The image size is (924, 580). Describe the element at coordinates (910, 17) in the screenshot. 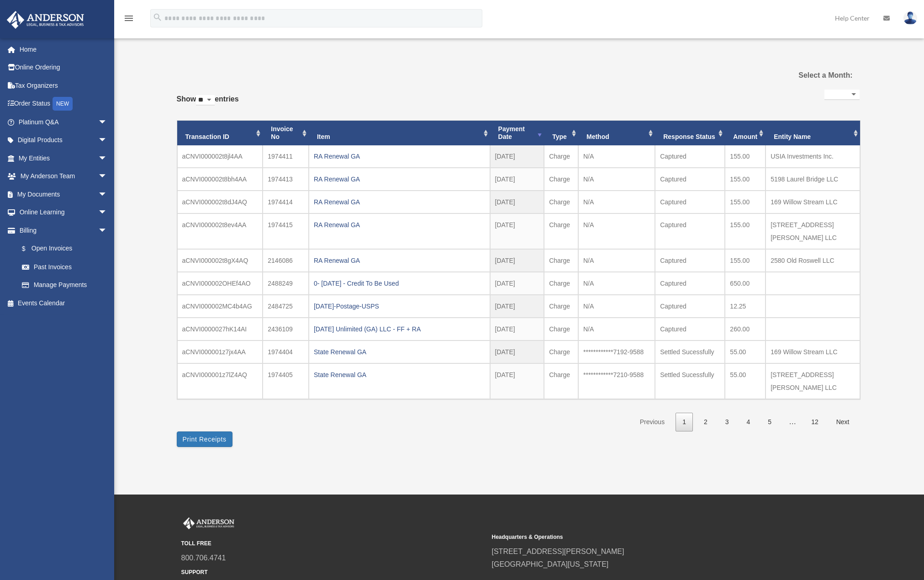

I see `img: User Pic` at that location.